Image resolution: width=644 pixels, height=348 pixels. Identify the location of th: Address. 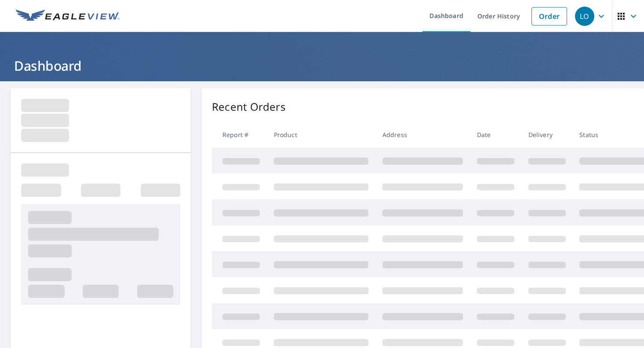
(422, 134).